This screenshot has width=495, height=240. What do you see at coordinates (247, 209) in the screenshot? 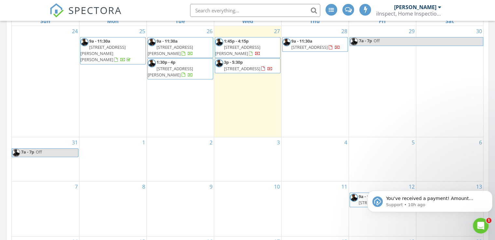
I see `td: Go to September 10, 2025` at bounding box center [247, 209].